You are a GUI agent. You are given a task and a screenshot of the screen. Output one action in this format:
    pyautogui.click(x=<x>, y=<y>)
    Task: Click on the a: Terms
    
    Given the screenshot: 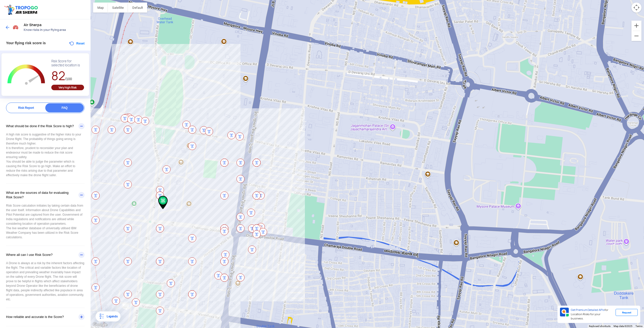 What is the action you would take?
    pyautogui.click(x=639, y=326)
    